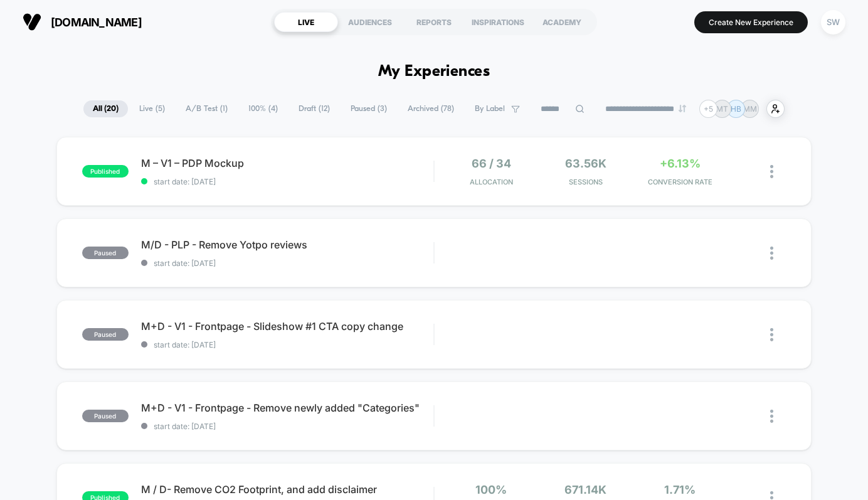 The width and height of the screenshot is (868, 500). What do you see at coordinates (287, 326) in the screenshot?
I see `span: M+D - V1 - Frontpage - Slideshow #1 CTA copy change` at bounding box center [287, 326].